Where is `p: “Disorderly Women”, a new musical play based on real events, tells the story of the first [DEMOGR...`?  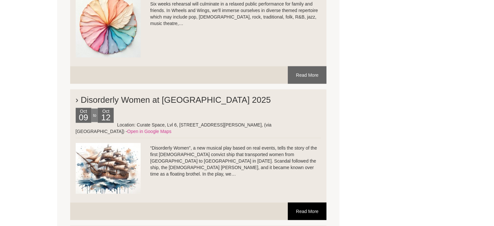 p: “Disorderly Women”, a new musical play based on real events, tells the story of the first [DEMOGR... is located at coordinates (198, 161).